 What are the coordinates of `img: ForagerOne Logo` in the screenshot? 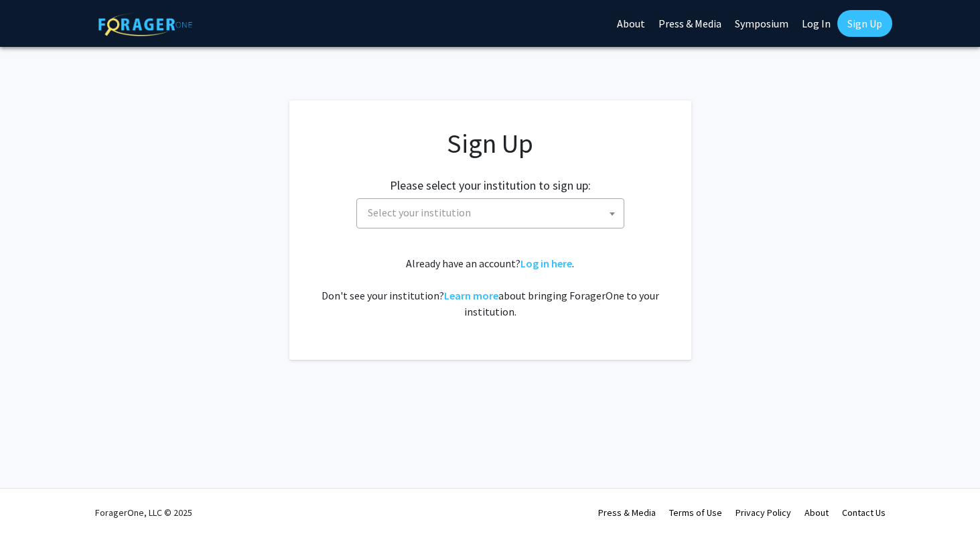 It's located at (146, 24).